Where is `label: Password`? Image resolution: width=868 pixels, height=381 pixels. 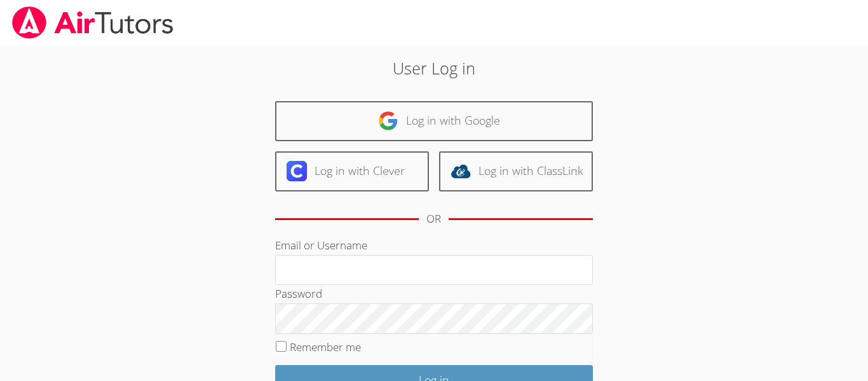
label: Password is located at coordinates (299, 293).